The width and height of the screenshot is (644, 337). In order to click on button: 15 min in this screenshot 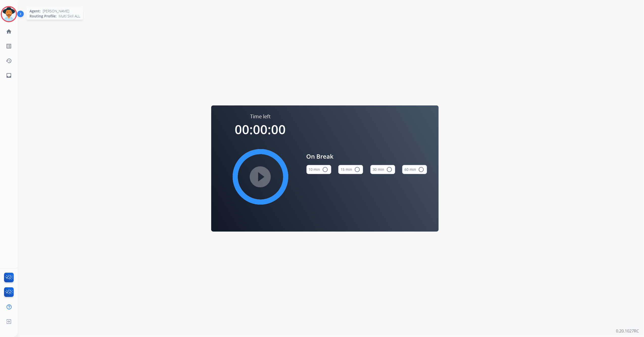, I will do `click(351, 170)`.